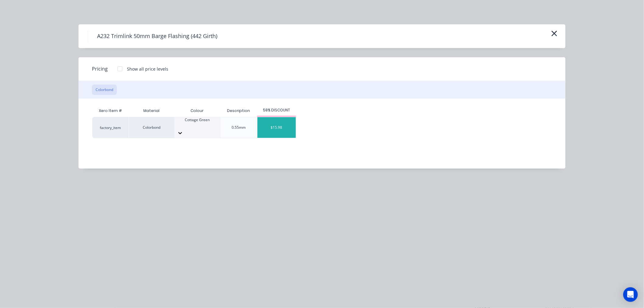 The height and width of the screenshot is (308, 644). I want to click on div: Cottage Green, so click(197, 120).